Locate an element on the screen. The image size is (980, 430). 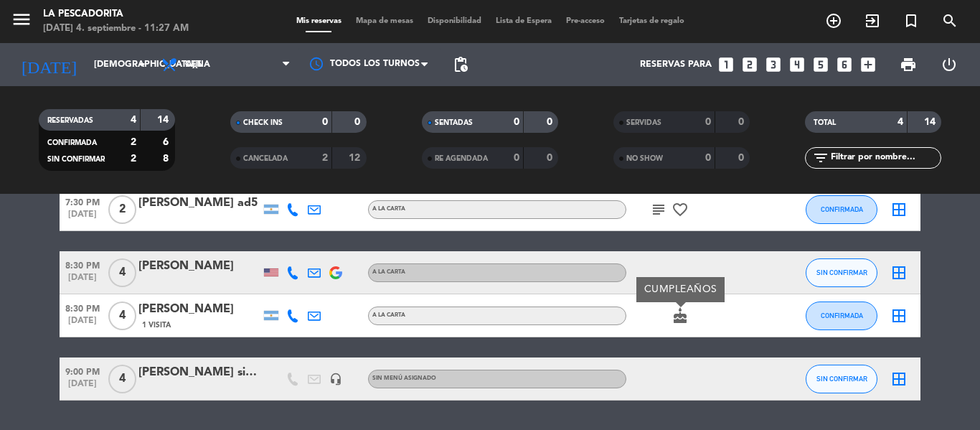
i: add_circle_outline is located at coordinates (833, 21).